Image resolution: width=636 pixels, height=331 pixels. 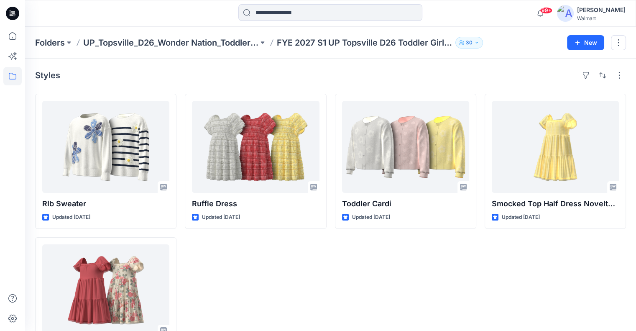 I want to click on p: 30, so click(x=469, y=43).